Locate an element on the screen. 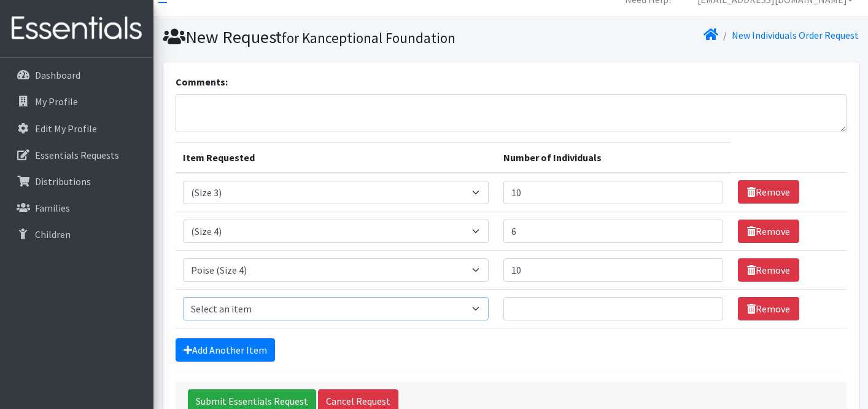  th: Number of Individuals is located at coordinates (614, 158).